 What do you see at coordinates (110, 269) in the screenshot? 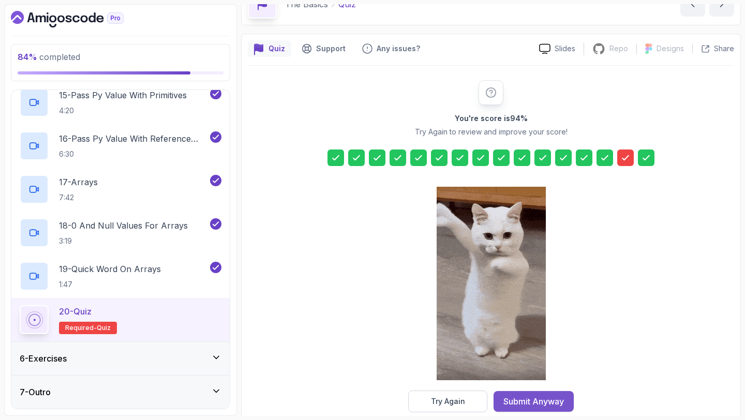
I see `p: 19 - Quick Word On Arrays` at bounding box center [110, 269].